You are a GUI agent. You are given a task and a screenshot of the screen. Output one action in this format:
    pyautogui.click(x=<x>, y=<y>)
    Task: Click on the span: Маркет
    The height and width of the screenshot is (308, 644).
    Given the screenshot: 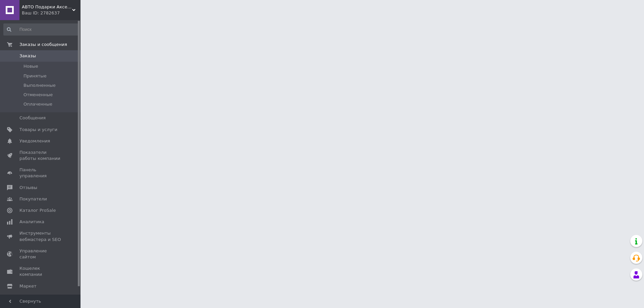 What is the action you would take?
    pyautogui.click(x=28, y=286)
    